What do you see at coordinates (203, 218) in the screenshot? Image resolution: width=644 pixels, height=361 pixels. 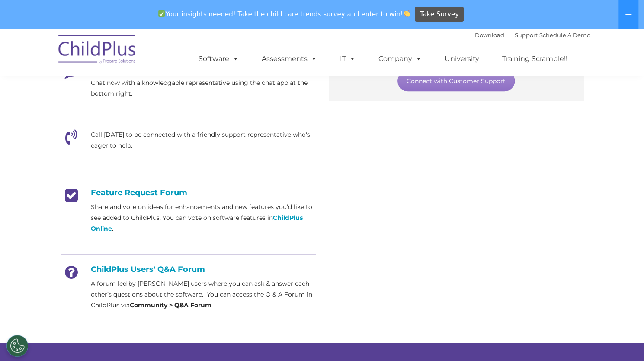 I see `p: Share and vote on ideas for enhancements and new features you’d like to see added to ChildPlus. Y...` at bounding box center [203, 218].